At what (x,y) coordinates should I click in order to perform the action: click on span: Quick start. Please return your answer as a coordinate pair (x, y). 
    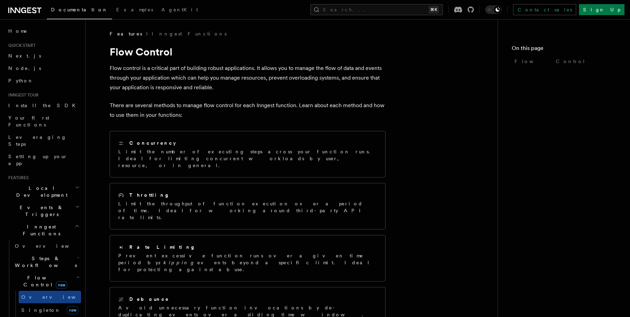
    Looking at the image, I should click on (20, 46).